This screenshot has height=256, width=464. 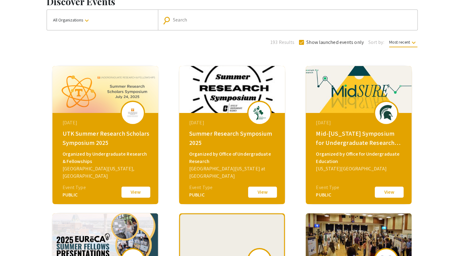 I want to click on span: Most recent, so click(x=403, y=43).